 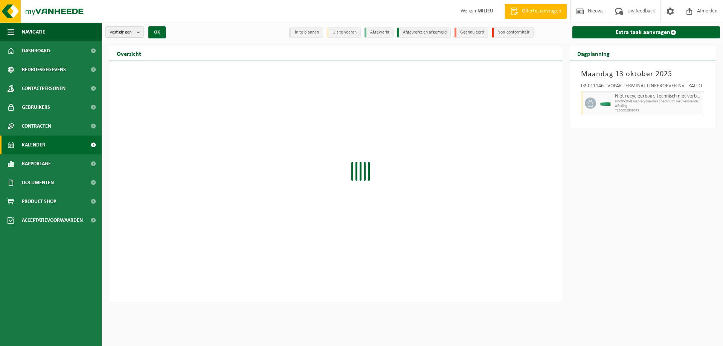 I want to click on span: Rapportage, so click(x=36, y=164).